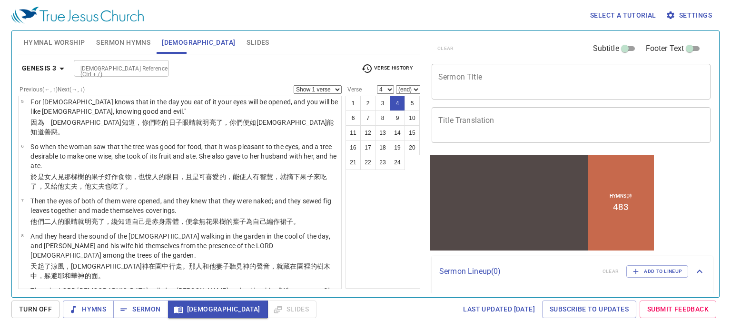 Image resolution: width=731 pixels, height=331 pixels. I want to click on button: 1, so click(353, 103).